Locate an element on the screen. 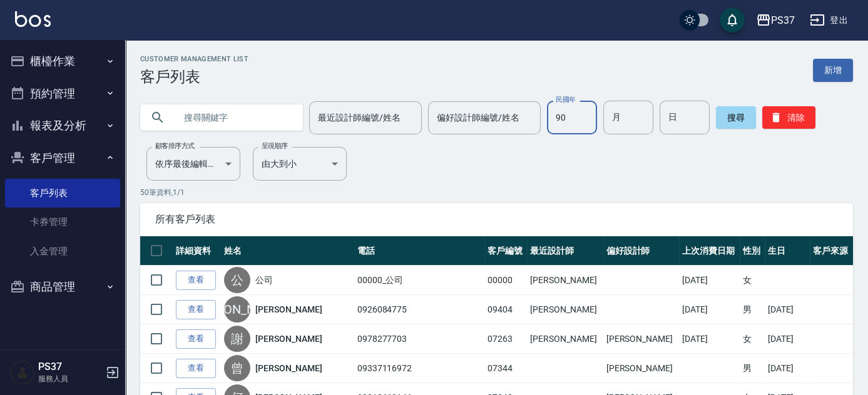 The width and height of the screenshot is (868, 395). button: 搜尋 is located at coordinates (736, 118).